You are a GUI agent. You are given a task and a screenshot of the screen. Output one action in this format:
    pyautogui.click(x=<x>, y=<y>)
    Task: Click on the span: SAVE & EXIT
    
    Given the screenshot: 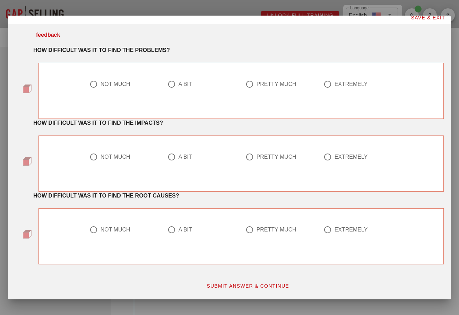 What is the action you would take?
    pyautogui.click(x=428, y=18)
    